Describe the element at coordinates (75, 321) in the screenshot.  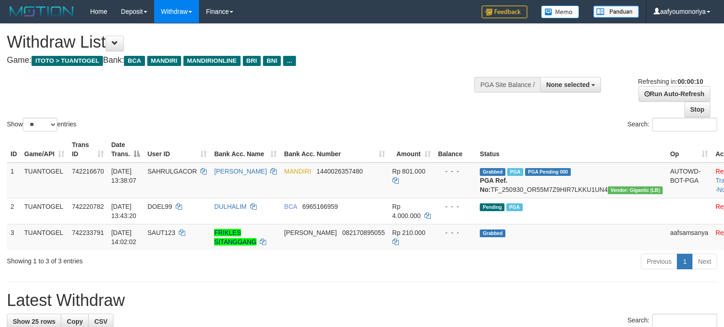
I see `span: Copy` at that location.